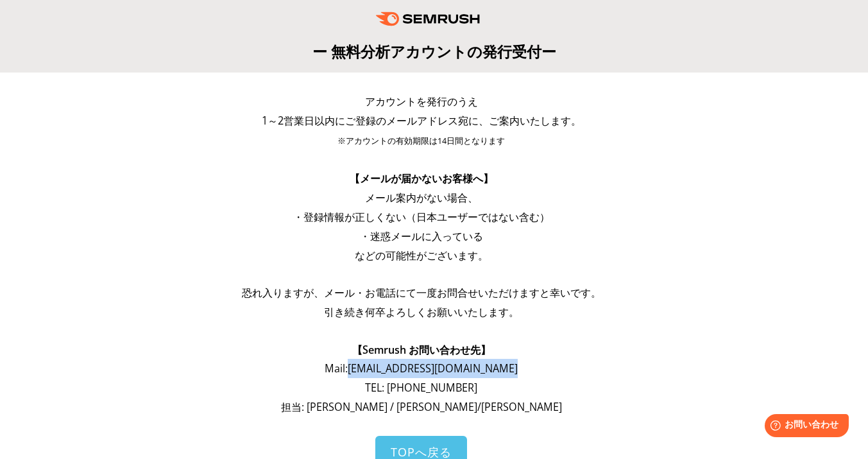  Describe the element at coordinates (421, 255) in the screenshot. I see `span: などの可能性がございます。` at that location.